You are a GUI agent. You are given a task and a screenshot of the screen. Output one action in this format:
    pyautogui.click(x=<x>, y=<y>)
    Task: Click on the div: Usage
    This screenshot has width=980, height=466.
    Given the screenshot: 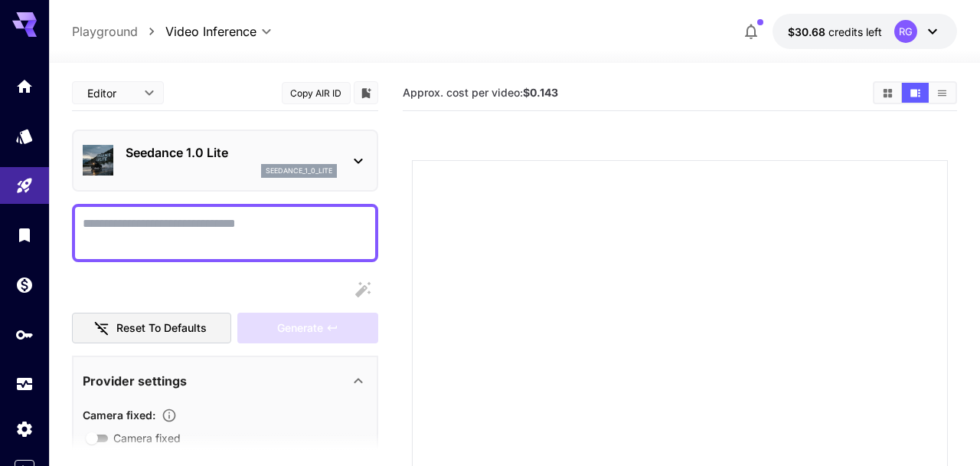 What is the action you would take?
    pyautogui.click(x=24, y=384)
    